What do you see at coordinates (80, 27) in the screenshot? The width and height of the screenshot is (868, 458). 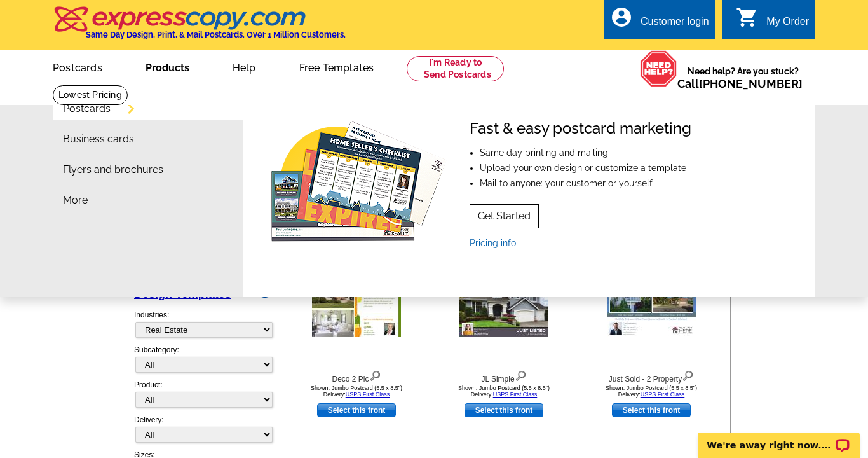 I see `p: We're away right now. Please check back later!` at bounding box center [80, 27].